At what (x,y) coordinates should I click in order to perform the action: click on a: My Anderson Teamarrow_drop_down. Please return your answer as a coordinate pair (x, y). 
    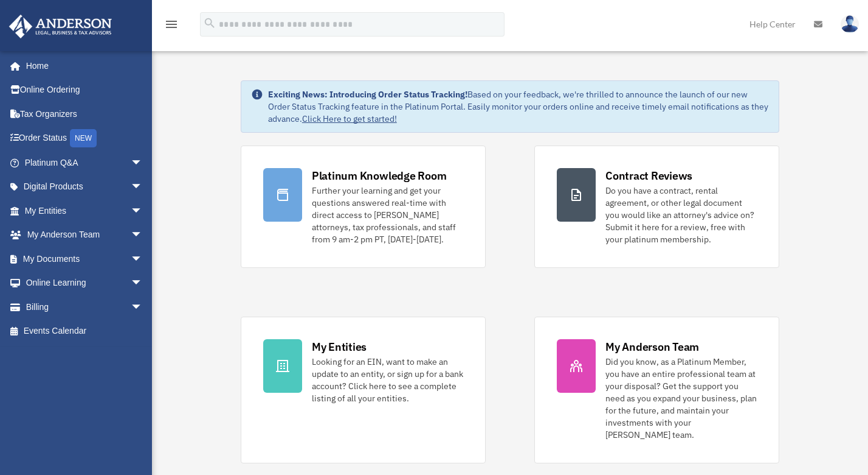
    Looking at the image, I should click on (85, 235).